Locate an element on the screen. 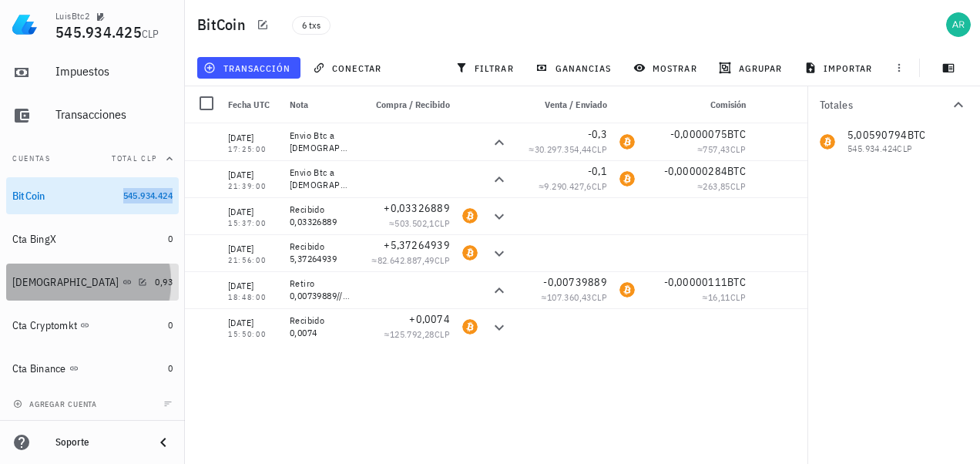 Image resolution: width=980 pixels, height=464 pixels. div: Fecha UTC is located at coordinates (253, 105).